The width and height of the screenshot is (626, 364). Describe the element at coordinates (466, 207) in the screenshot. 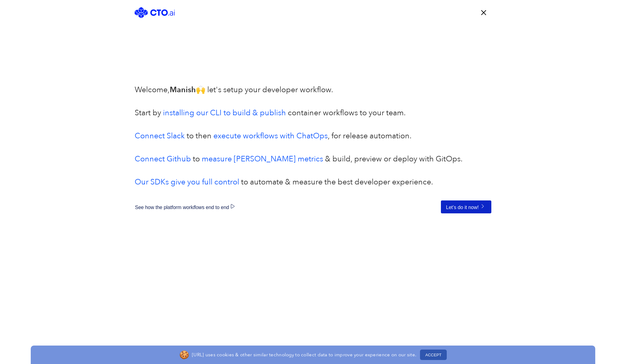

I see `button: Let’s do it now!` at that location.